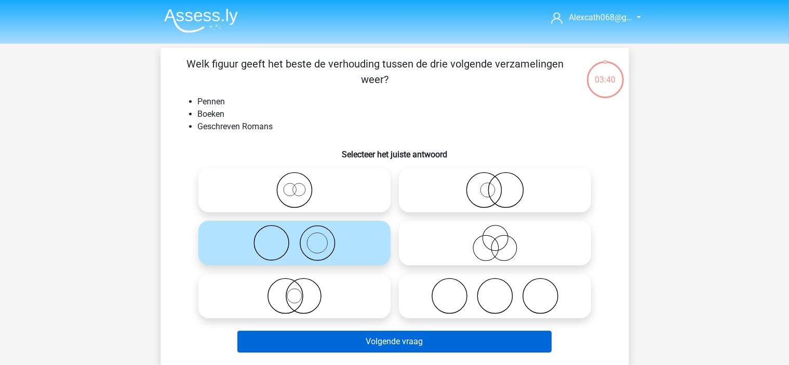 The image size is (789, 365). What do you see at coordinates (600, 17) in the screenshot?
I see `span: Alexcath068@g…` at bounding box center [600, 17].